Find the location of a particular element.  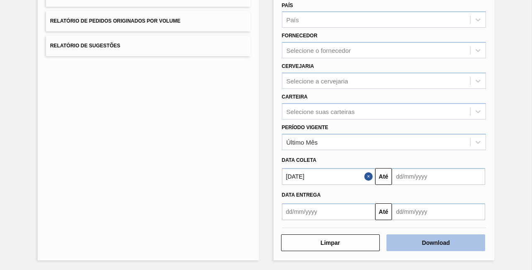

label: Cervejaria is located at coordinates (298, 66).